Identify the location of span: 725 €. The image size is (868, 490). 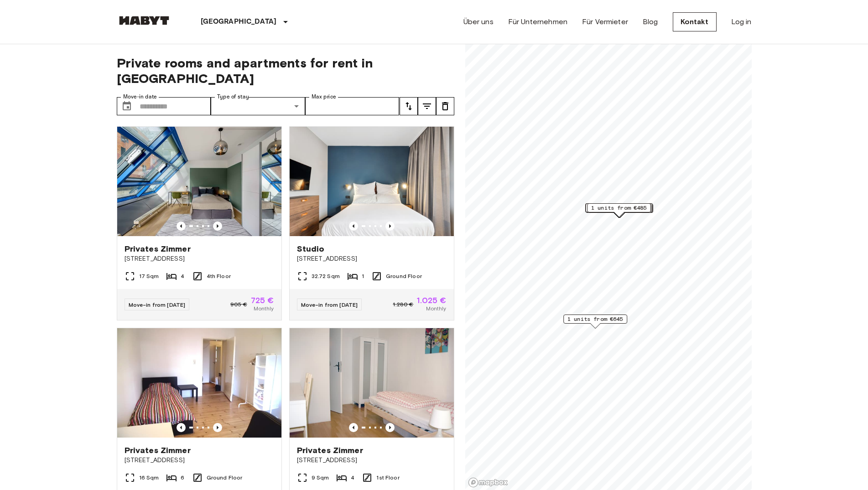
(262, 301).